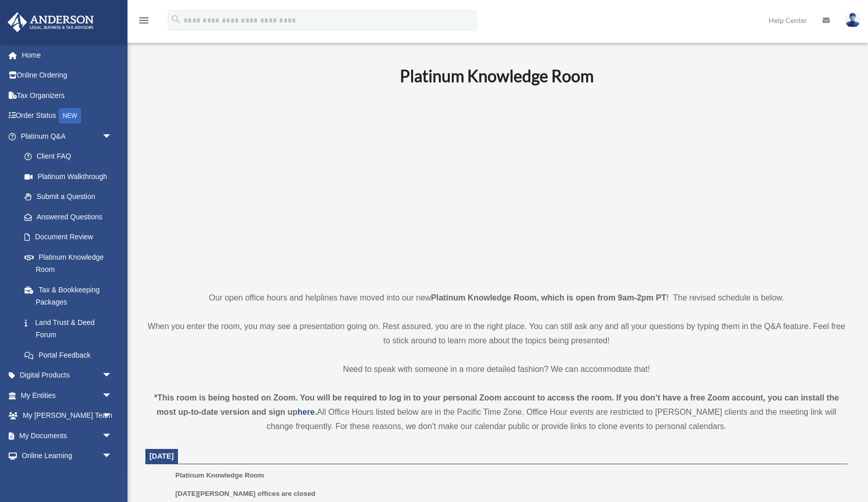 The image size is (868, 502). Describe the element at coordinates (67, 396) in the screenshot. I see `a: My Entitiesarrow_drop_down` at that location.